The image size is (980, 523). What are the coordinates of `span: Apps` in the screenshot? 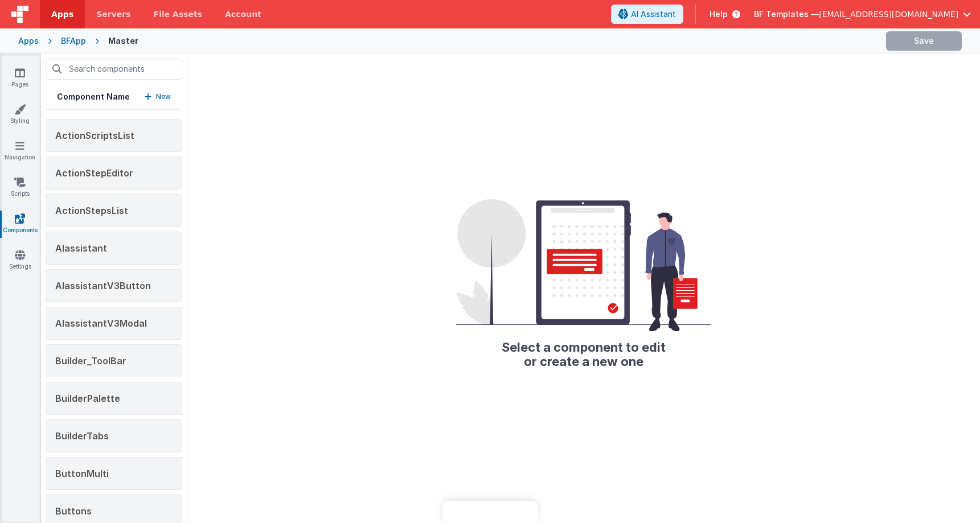 It's located at (62, 14).